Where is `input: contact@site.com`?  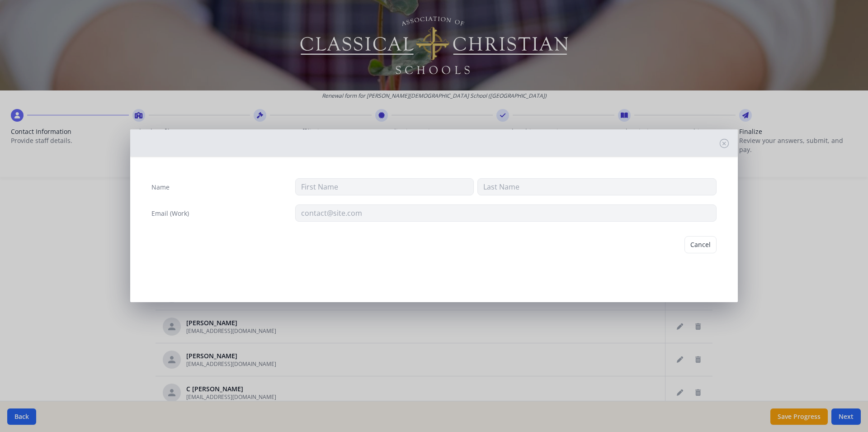 input: contact@site.com is located at coordinates (506, 213).